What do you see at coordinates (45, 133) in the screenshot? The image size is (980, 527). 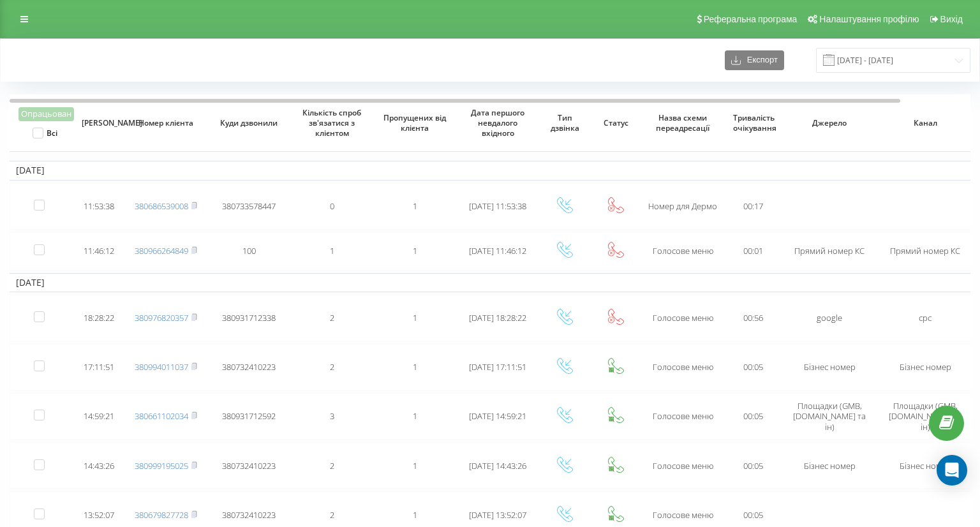 I see `label: Всі` at bounding box center [45, 133].